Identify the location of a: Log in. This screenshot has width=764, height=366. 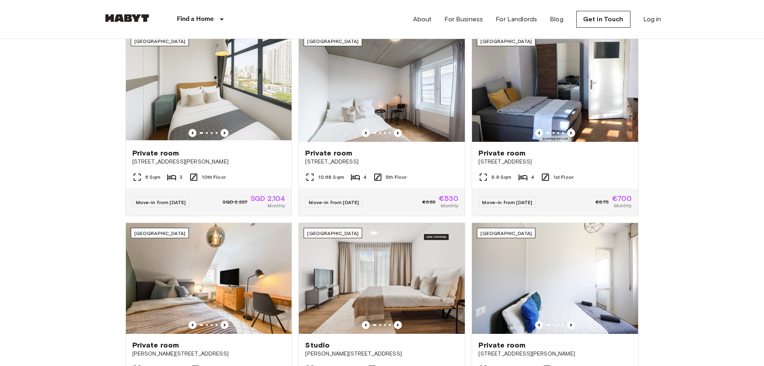
(652, 19).